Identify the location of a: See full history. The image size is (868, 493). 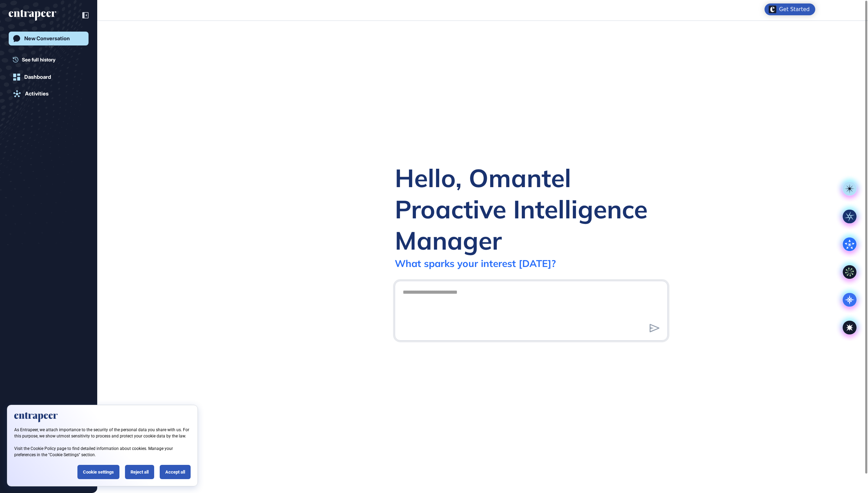
(50, 59).